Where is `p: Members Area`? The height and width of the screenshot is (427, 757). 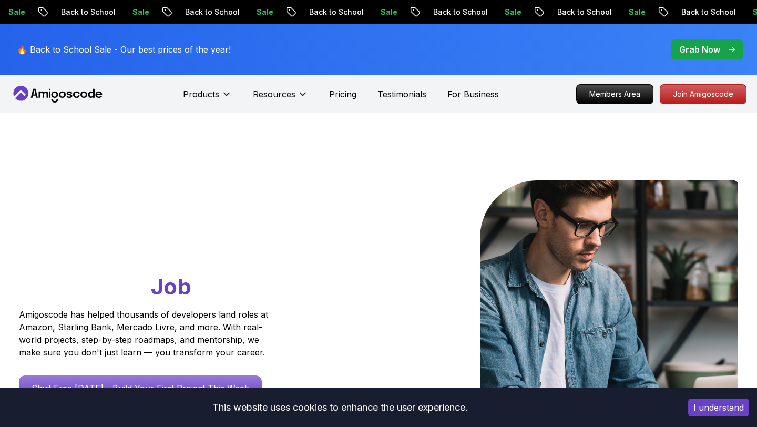
p: Members Area is located at coordinates (615, 94).